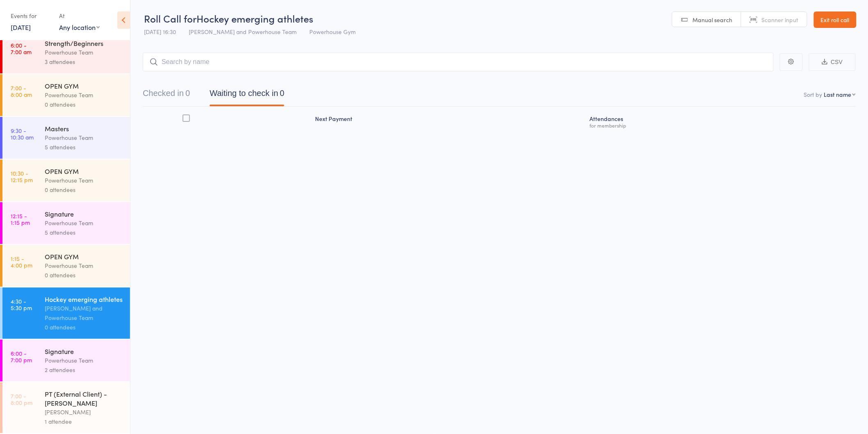  What do you see at coordinates (84, 62) in the screenshot?
I see `div: 3 attendees` at bounding box center [84, 62].